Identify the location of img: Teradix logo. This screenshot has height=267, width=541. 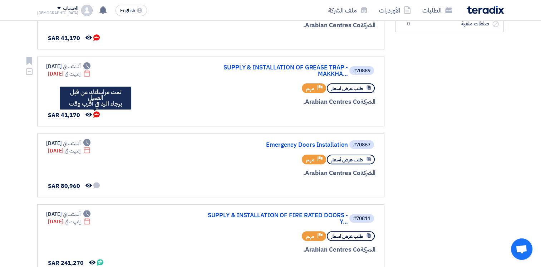
(485, 10).